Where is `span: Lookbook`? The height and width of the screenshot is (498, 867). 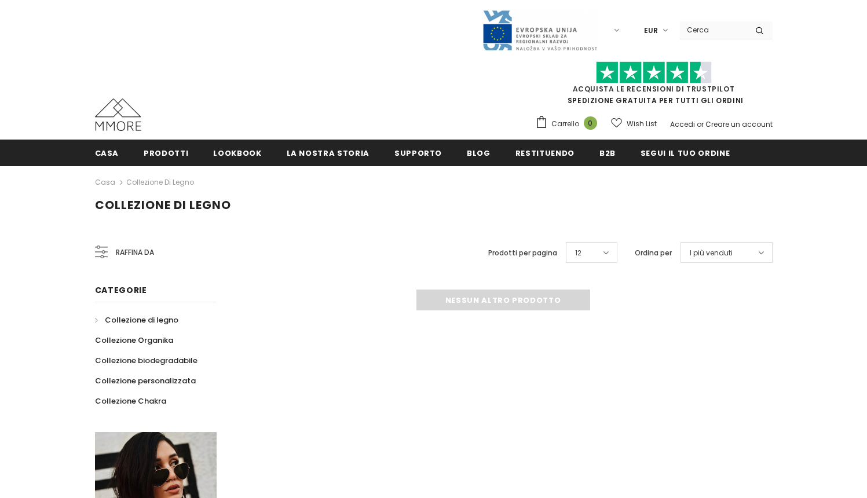
span: Lookbook is located at coordinates (237, 153).